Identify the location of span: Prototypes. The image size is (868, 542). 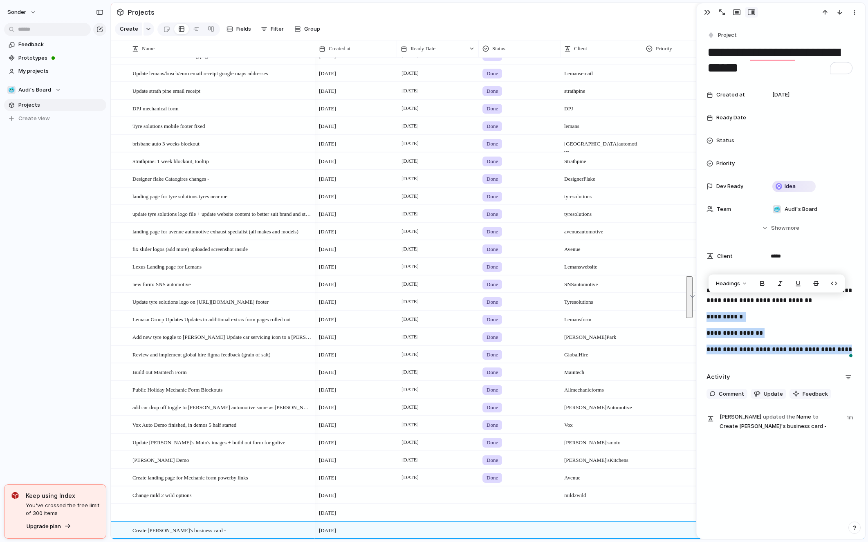
(61, 58).